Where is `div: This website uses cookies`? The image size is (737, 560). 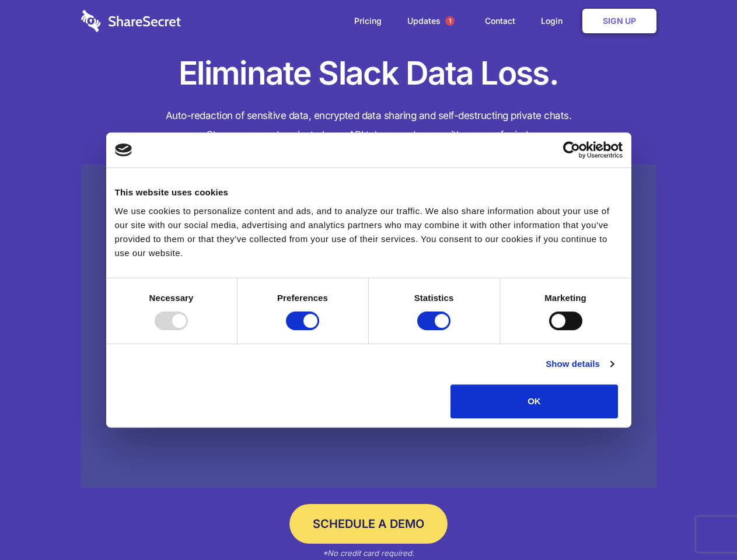
div: This website uses cookies is located at coordinates (369, 193).